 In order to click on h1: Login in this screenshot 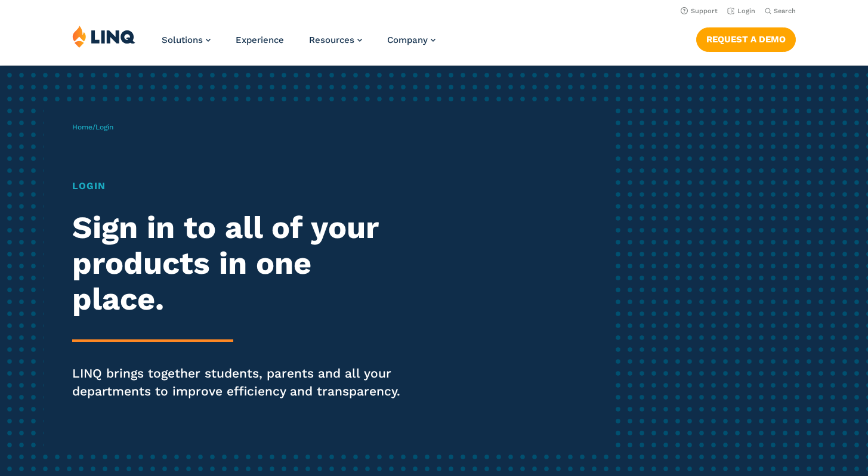, I will do `click(240, 186)`.